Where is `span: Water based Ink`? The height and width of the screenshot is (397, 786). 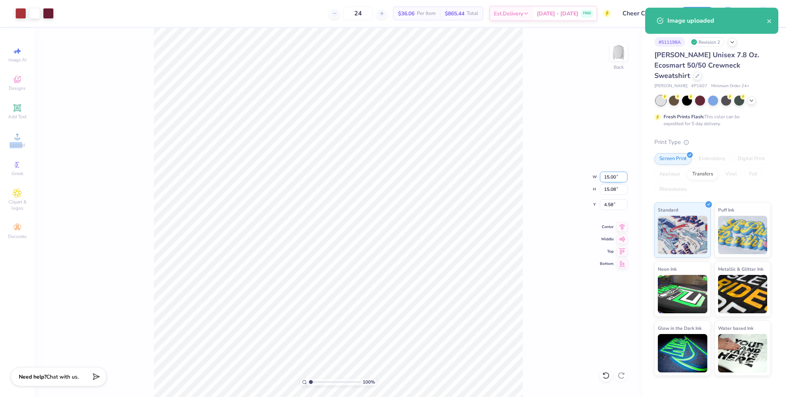 span: Water based Ink is located at coordinates (735, 328).